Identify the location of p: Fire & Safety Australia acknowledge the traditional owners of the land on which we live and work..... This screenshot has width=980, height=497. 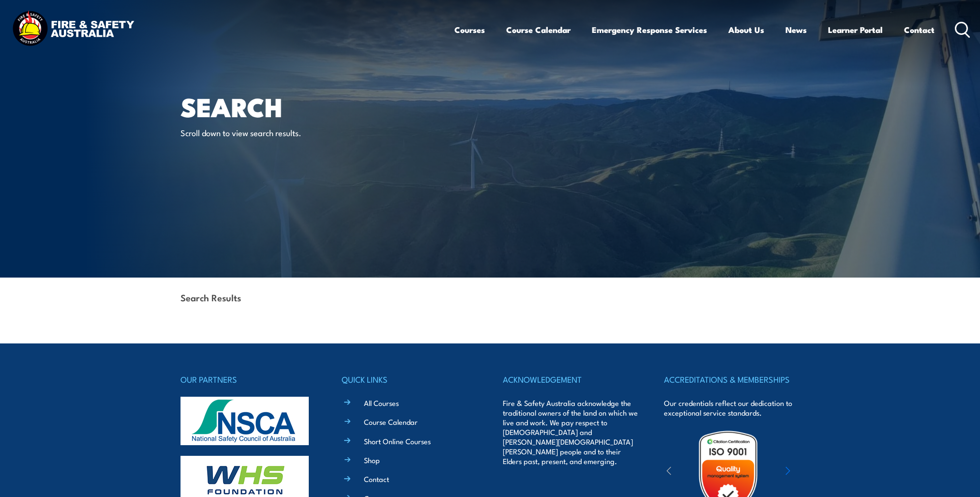
(571, 432).